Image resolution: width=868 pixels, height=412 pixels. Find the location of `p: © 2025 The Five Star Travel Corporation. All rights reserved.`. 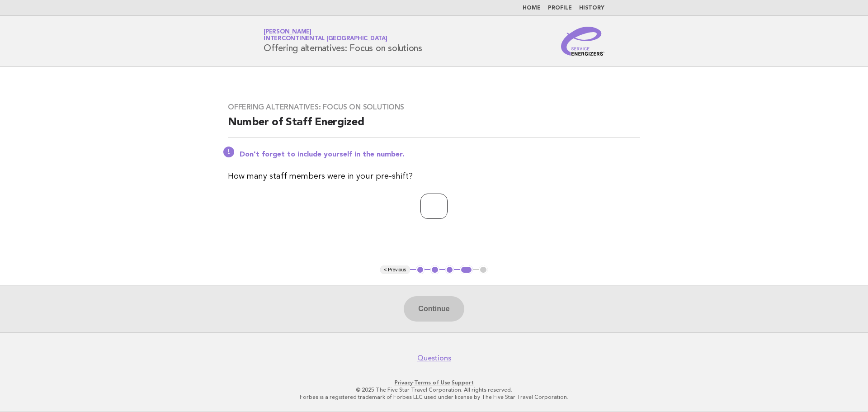

p: © 2025 The Five Star Travel Corporation. All rights reserved. is located at coordinates (434, 390).